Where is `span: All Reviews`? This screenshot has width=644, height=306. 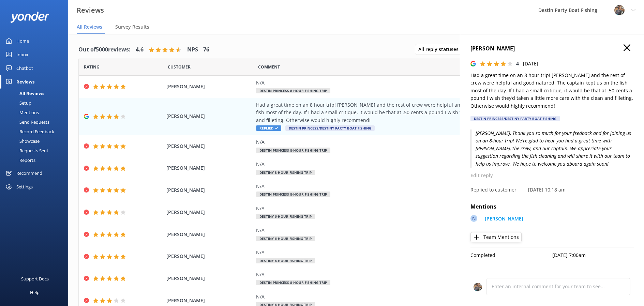 span: All Reviews is located at coordinates (90, 27).